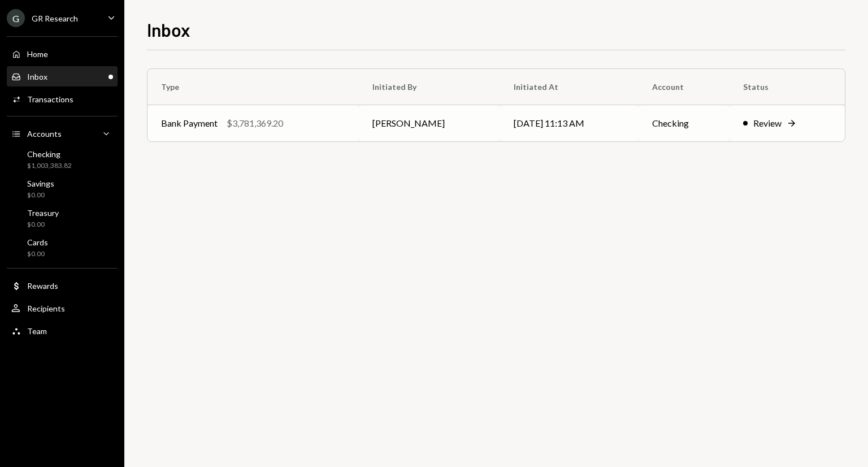 The height and width of the screenshot is (467, 868). Describe the element at coordinates (43, 212) in the screenshot. I see `div: Treasury` at that location.